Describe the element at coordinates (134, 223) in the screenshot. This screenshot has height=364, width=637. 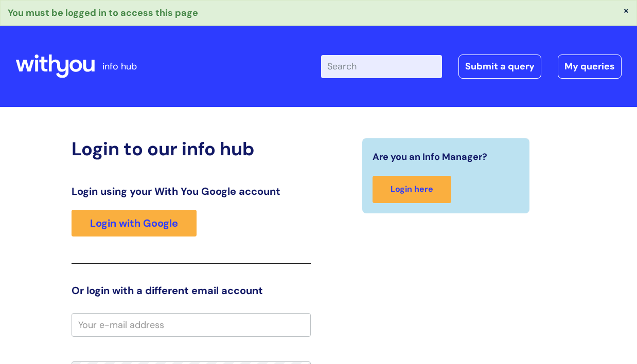
I see `a: Login with Google` at that location.